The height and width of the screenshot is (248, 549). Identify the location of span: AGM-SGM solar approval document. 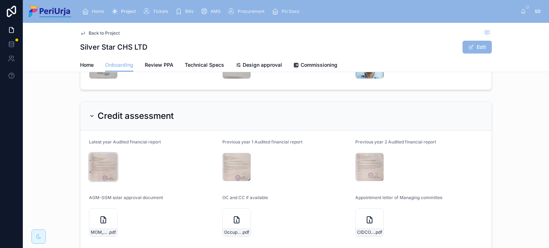
(126, 198).